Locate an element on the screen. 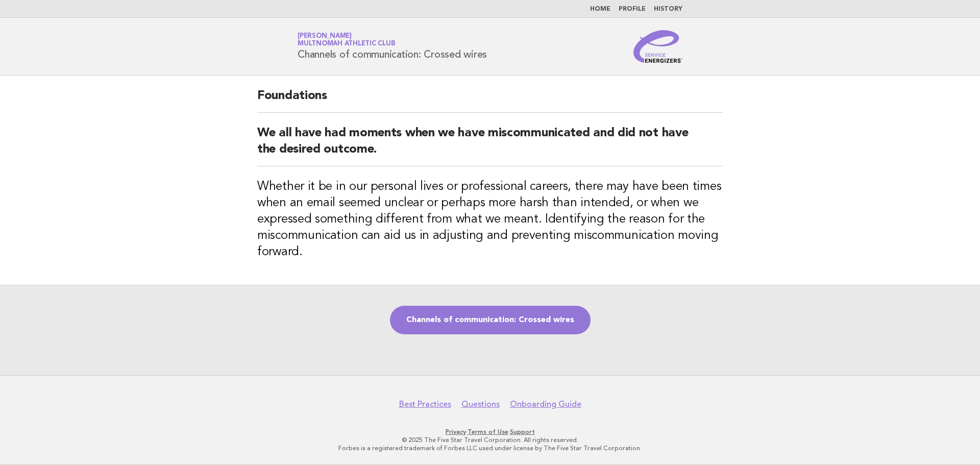 The height and width of the screenshot is (465, 980). img: Service Energizers is located at coordinates (658, 47).